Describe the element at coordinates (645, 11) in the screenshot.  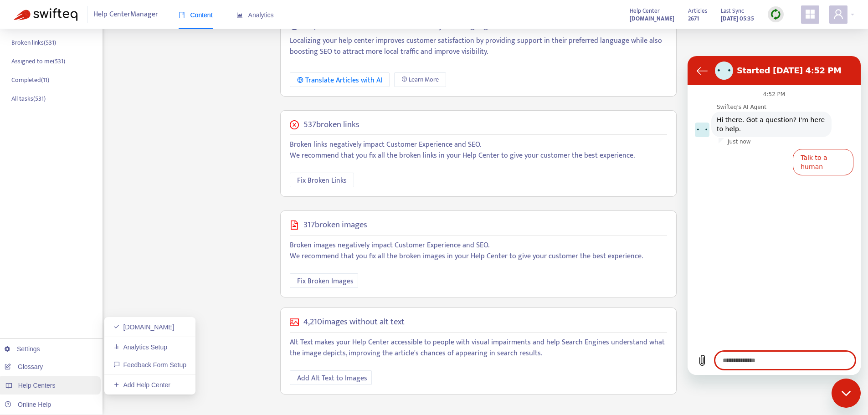
I see `span: Help Center` at that location.